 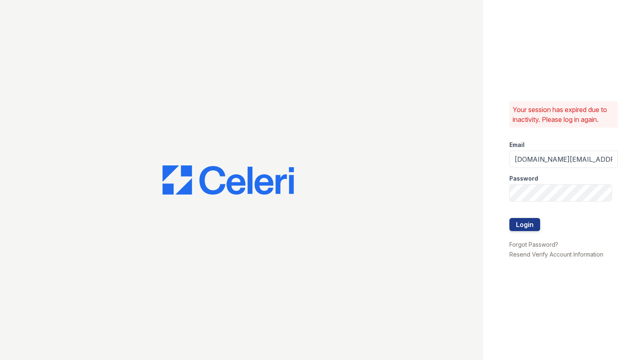 What do you see at coordinates (564, 115) in the screenshot?
I see `p: Your session has expired due to inactivity. Please log in again.` at bounding box center [564, 115].